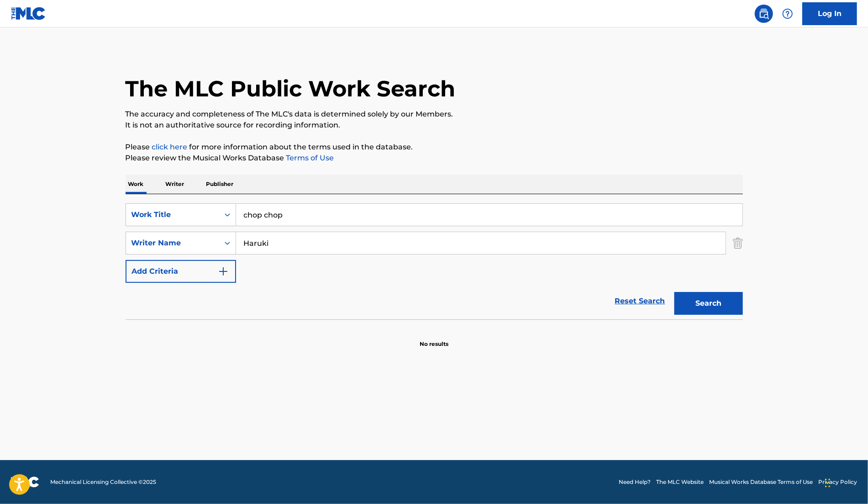 Image resolution: width=868 pixels, height=504 pixels. Describe the element at coordinates (173, 243) in the screenshot. I see `div: Writer Name` at that location.